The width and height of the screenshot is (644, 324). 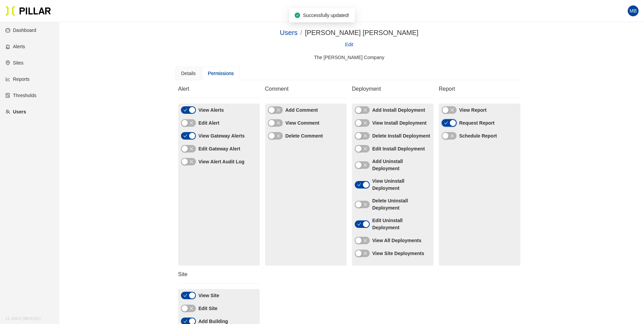 I want to click on a: Edit, so click(x=349, y=45).